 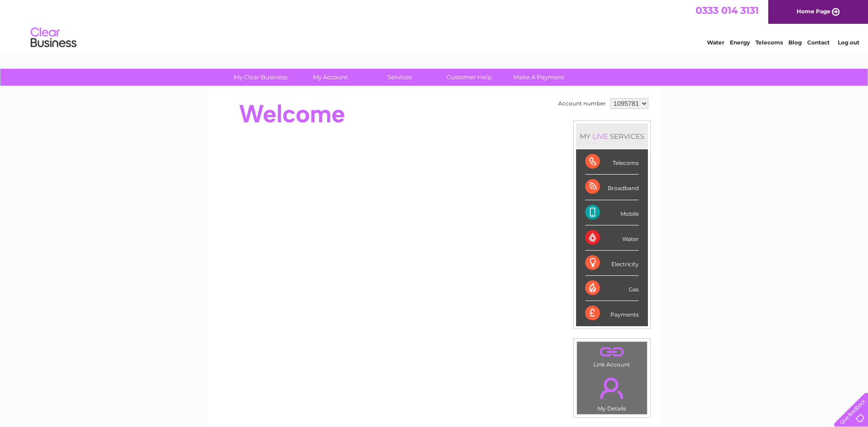 What do you see at coordinates (612, 187) in the screenshot?
I see `div: Broadband` at bounding box center [612, 187].